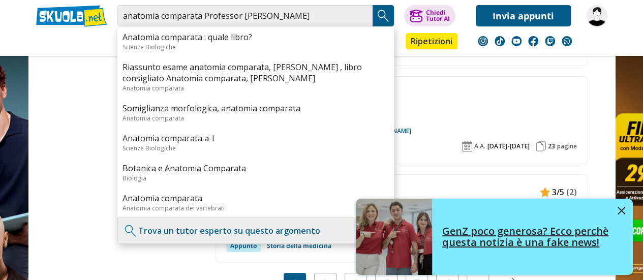 This screenshot has width=643, height=280. What do you see at coordinates (516, 41) in the screenshot?
I see `img: youtube` at bounding box center [516, 41].